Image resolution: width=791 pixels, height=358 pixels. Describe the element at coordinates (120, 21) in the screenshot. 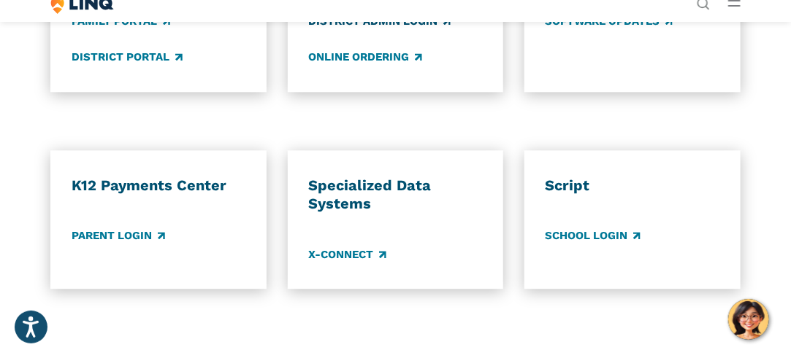

I see `a: Family Portal` at that location.